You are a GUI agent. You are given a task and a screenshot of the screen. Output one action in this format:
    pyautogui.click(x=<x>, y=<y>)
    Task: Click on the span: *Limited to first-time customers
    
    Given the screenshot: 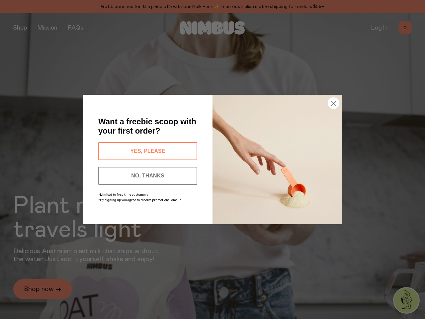 What is the action you would take?
    pyautogui.click(x=123, y=195)
    